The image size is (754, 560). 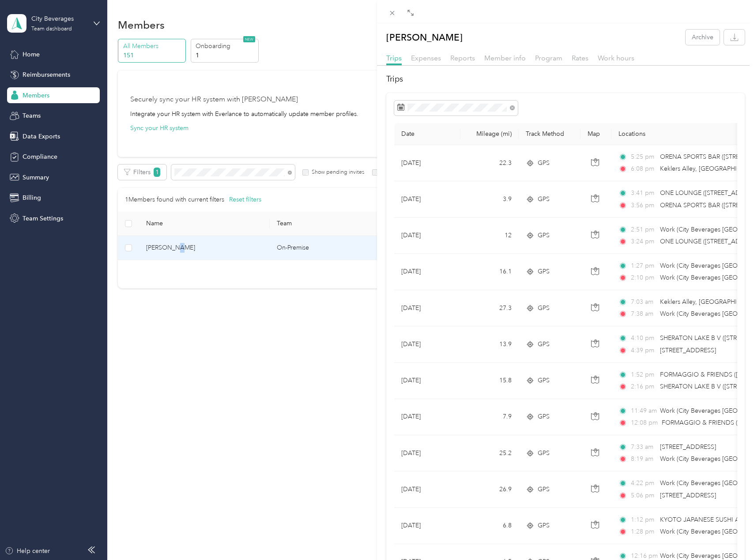 I want to click on td: 26.9, so click(x=490, y=489).